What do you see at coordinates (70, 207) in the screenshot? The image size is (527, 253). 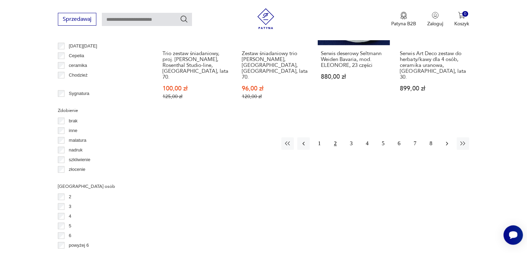 I see `p: 3` at bounding box center [70, 207].